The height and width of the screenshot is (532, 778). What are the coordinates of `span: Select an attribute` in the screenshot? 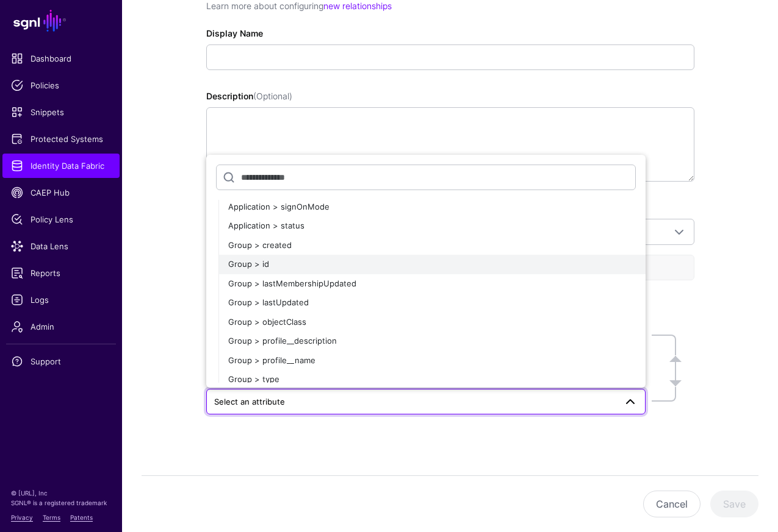 It's located at (250, 401).